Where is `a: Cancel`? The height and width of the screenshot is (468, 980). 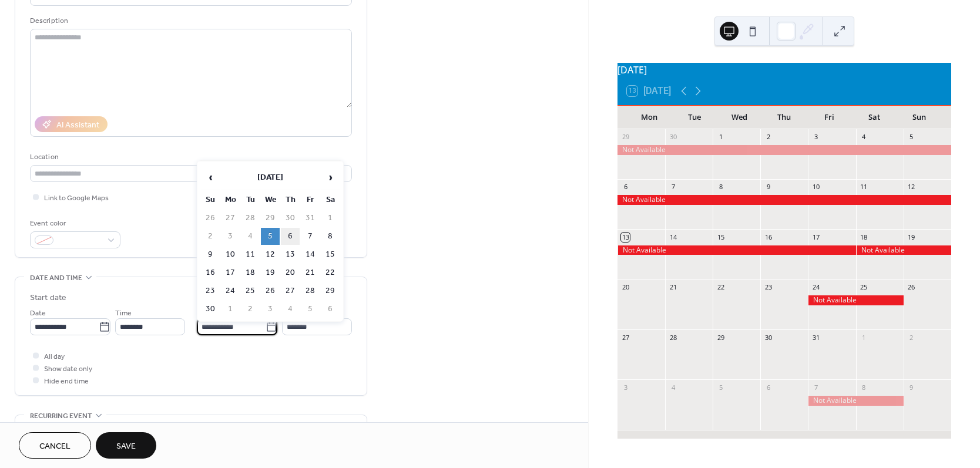 a: Cancel is located at coordinates (55, 445).